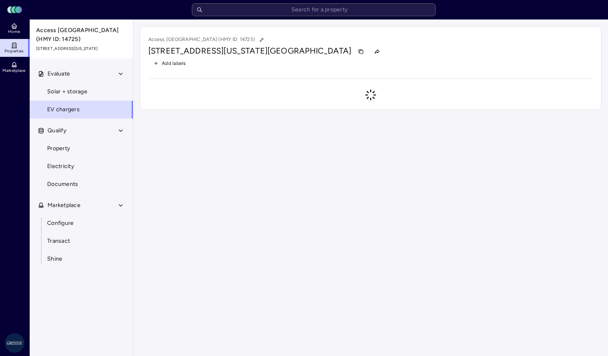 Image resolution: width=608 pixels, height=356 pixels. I want to click on button: Add labels, so click(170, 63).